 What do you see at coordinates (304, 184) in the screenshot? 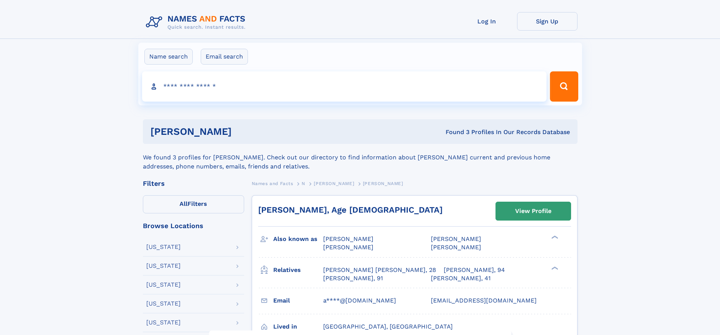
I see `span: N` at bounding box center [304, 184].